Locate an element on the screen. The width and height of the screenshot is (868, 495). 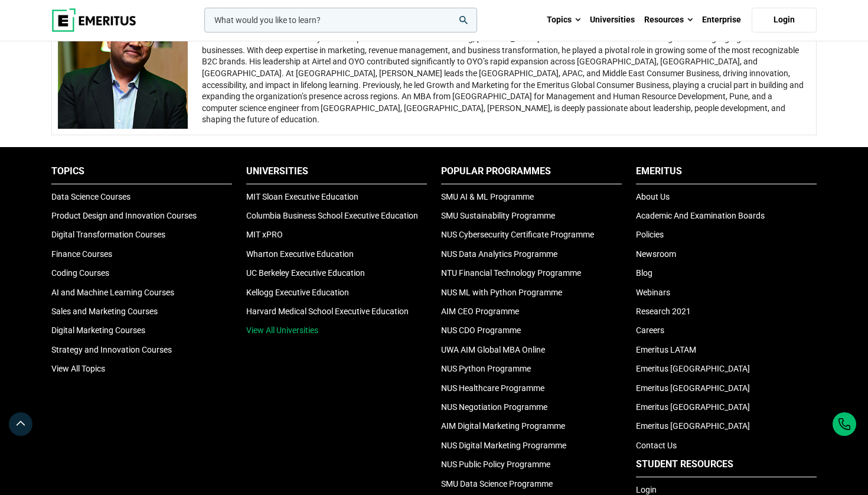
a: Strategy and Innovation Courses is located at coordinates (112, 350).